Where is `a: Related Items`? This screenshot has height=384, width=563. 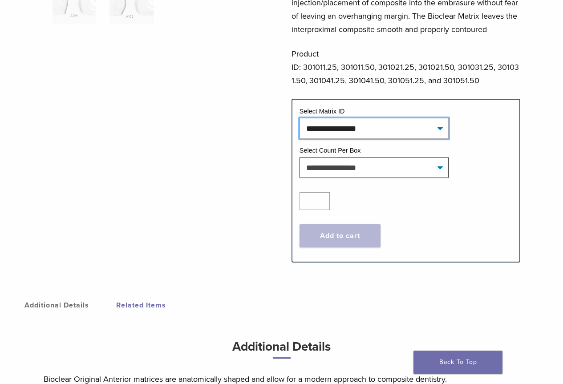 a: Related Items is located at coordinates (162, 305).